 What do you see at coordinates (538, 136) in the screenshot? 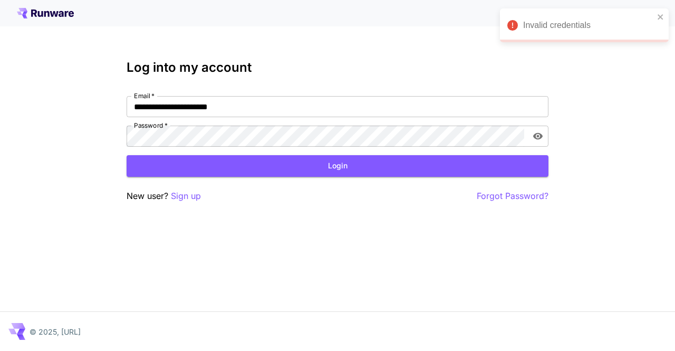
I see `button: toggle password visibility` at bounding box center [538, 136].